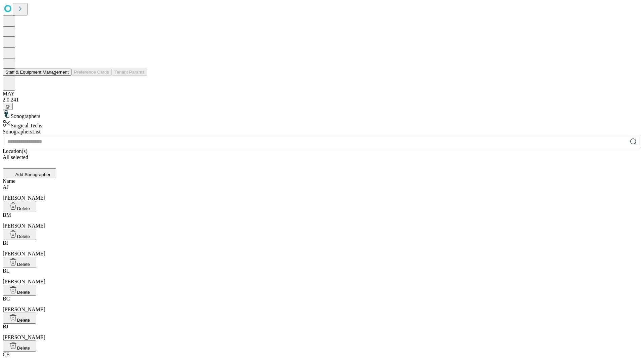 The height and width of the screenshot is (363, 644). What do you see at coordinates (30, 173) in the screenshot?
I see `button: Add Sonographer` at bounding box center [30, 173].